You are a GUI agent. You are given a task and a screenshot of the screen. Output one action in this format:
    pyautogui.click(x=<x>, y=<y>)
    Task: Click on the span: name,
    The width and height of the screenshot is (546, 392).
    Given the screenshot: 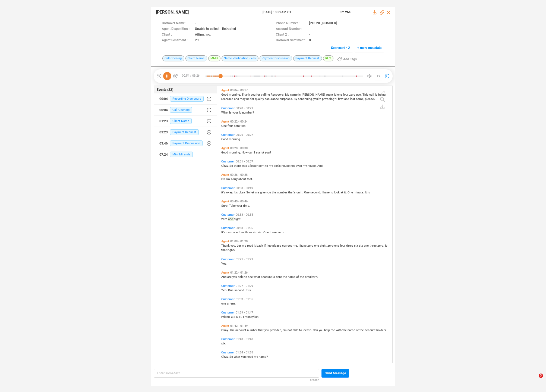 What is the action you would take?
    pyautogui.click(x=360, y=99)
    